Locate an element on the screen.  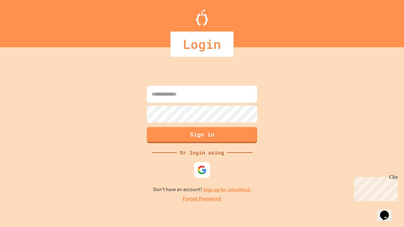
img: Logo.svg is located at coordinates (202, 17).